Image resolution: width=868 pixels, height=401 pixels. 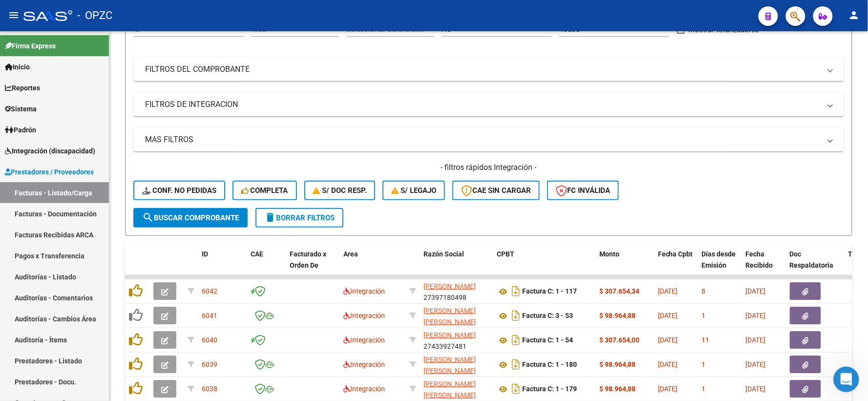 I want to click on strong: Factura C: 1 - 180, so click(x=549, y=365).